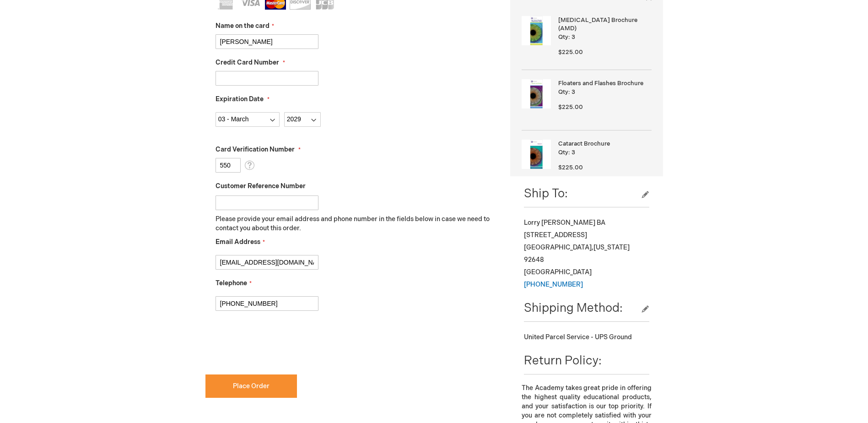 This screenshot has width=868, height=423. What do you see at coordinates (546, 194) in the screenshot?
I see `span: Ship To:` at bounding box center [546, 194].